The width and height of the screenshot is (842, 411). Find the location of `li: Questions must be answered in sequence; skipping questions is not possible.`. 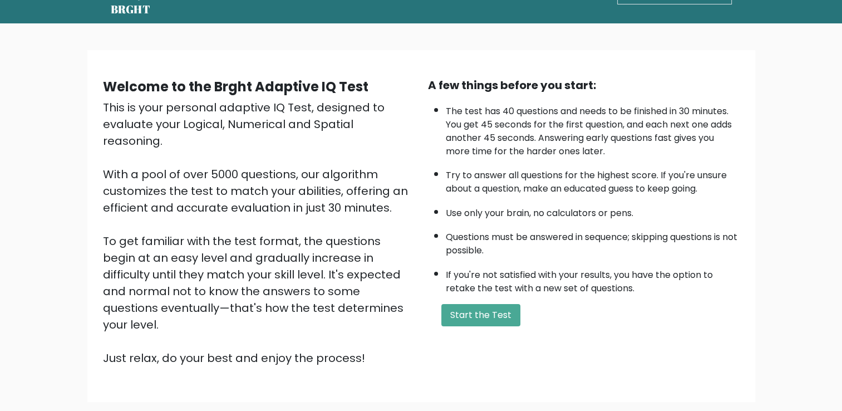

li: Questions must be answered in sequence; skipping questions is not possible. is located at coordinates (592, 241).